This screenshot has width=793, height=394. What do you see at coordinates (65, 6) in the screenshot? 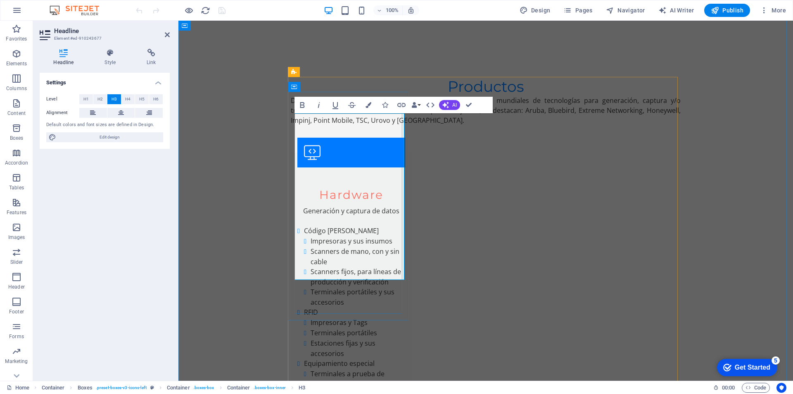
I see `div: 5` at bounding box center [65, 6].